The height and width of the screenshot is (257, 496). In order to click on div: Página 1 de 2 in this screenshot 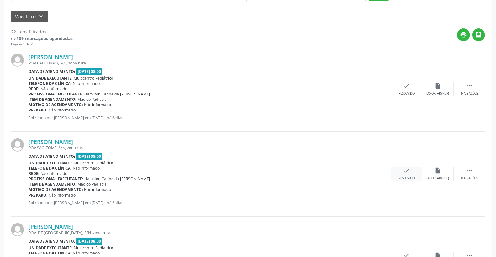, I will do `click(42, 44)`.